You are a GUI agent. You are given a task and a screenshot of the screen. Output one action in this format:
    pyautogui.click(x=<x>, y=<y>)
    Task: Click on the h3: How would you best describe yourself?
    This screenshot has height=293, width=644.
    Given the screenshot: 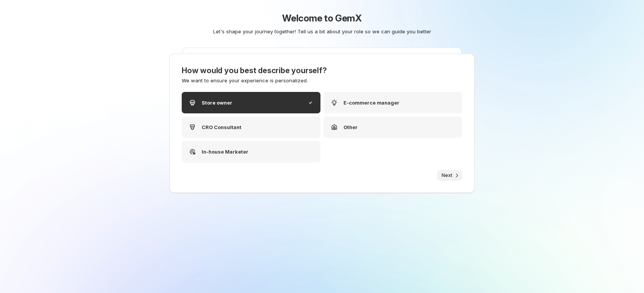 What is the action you would take?
    pyautogui.click(x=322, y=70)
    